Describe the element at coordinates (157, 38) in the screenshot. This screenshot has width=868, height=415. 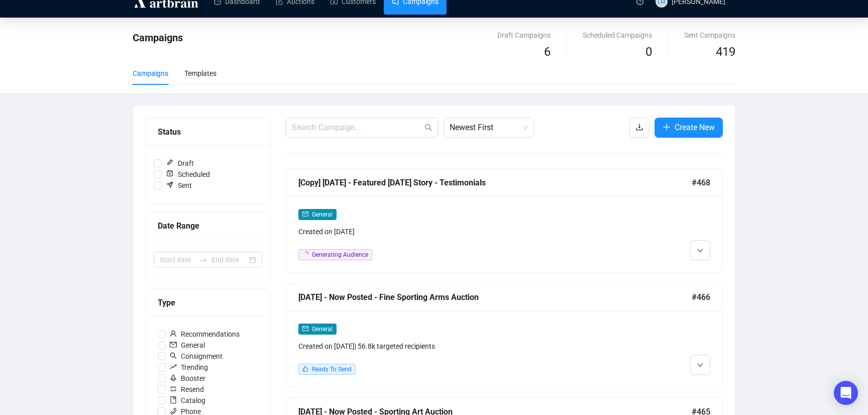
I see `span: Campaigns` at that location.